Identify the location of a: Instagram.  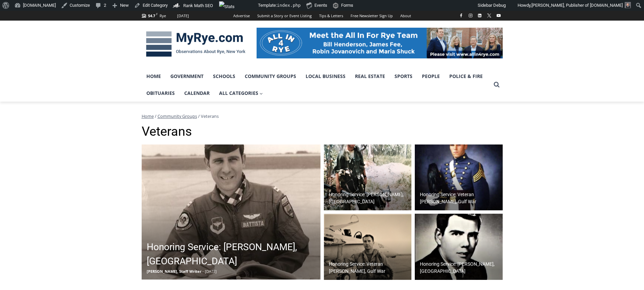
(470, 16).